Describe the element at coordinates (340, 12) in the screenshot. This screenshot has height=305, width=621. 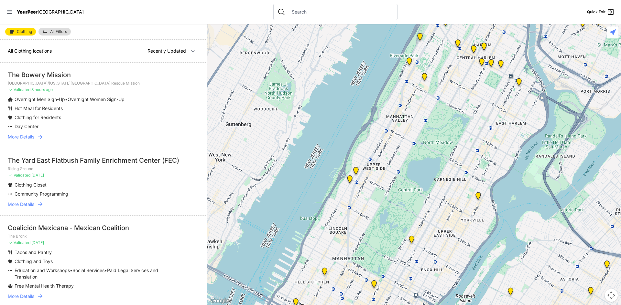
I see `input: Search` at that location.